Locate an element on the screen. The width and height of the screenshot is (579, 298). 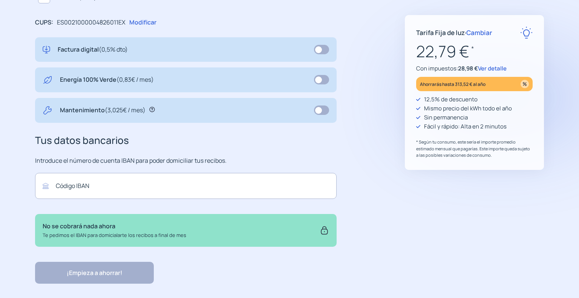
img: percentage_icon.svg is located at coordinates (525, 84).